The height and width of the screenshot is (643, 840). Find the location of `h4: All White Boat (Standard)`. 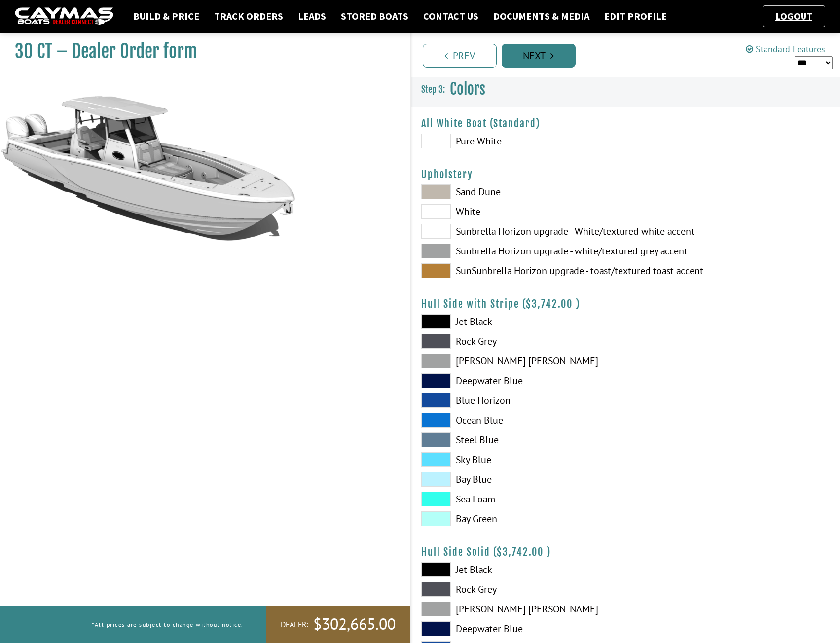

h4: All White Boat (Standard) is located at coordinates (626, 123).